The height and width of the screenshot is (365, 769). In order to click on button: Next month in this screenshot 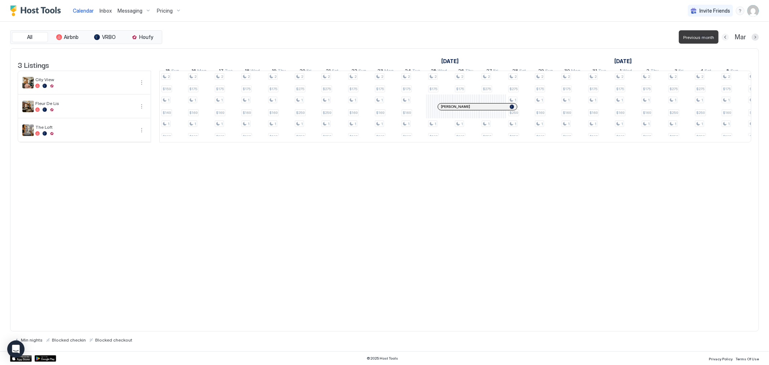, I will do `click(755, 37)`.